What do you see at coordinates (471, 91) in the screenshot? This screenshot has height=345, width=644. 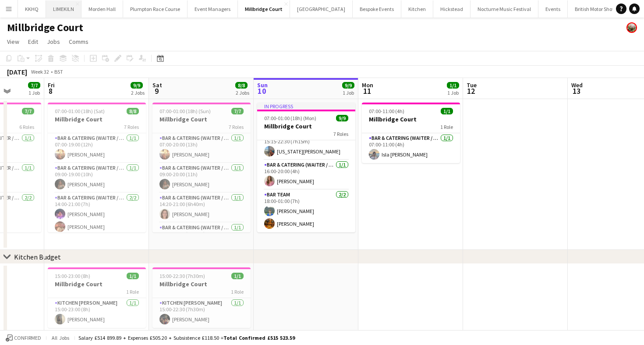 I see `span: 12` at bounding box center [471, 91].